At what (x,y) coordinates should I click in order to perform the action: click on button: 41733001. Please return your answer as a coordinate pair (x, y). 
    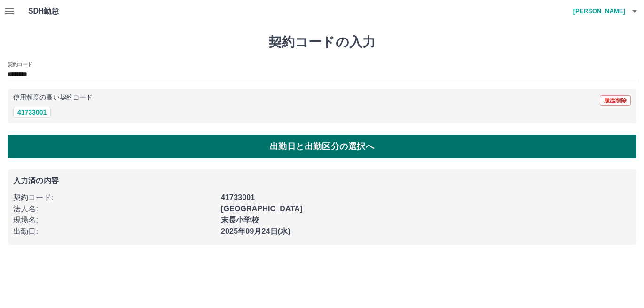
    Looking at the image, I should click on (32, 112).